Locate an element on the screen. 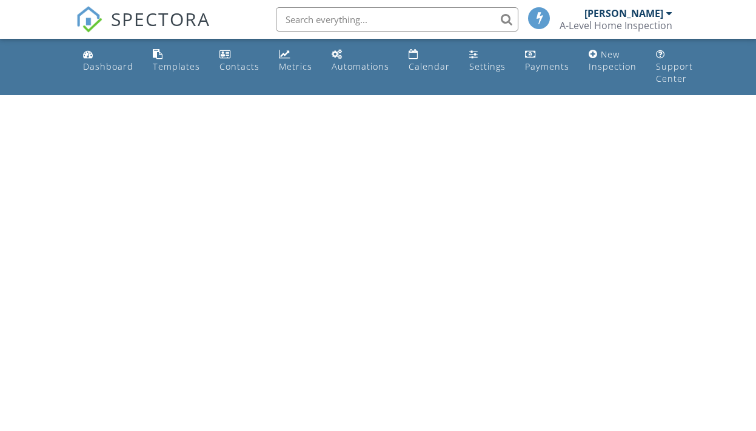 Image resolution: width=756 pixels, height=431 pixels. a: Automations (Basic) is located at coordinates (360, 61).